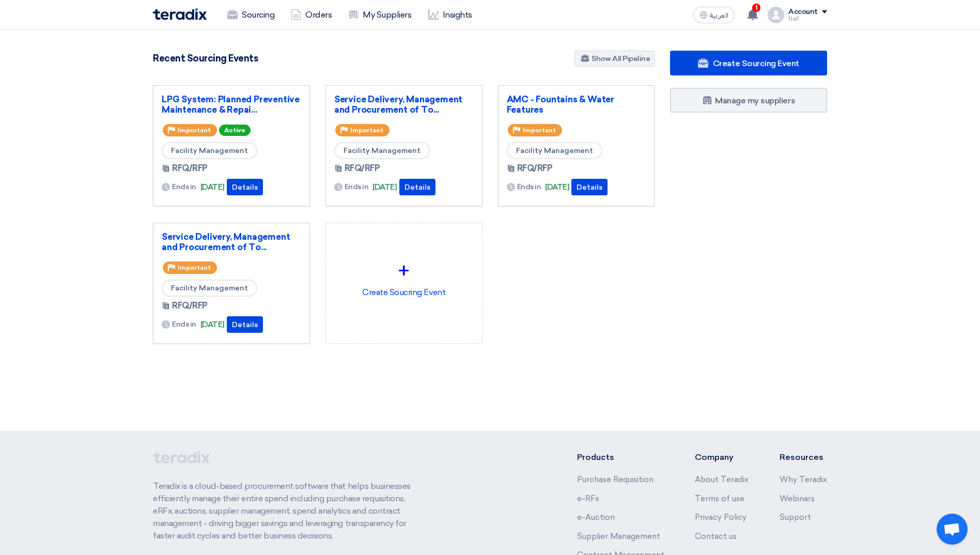  What do you see at coordinates (952, 529) in the screenshot?
I see `div: Open chat` at bounding box center [952, 529].